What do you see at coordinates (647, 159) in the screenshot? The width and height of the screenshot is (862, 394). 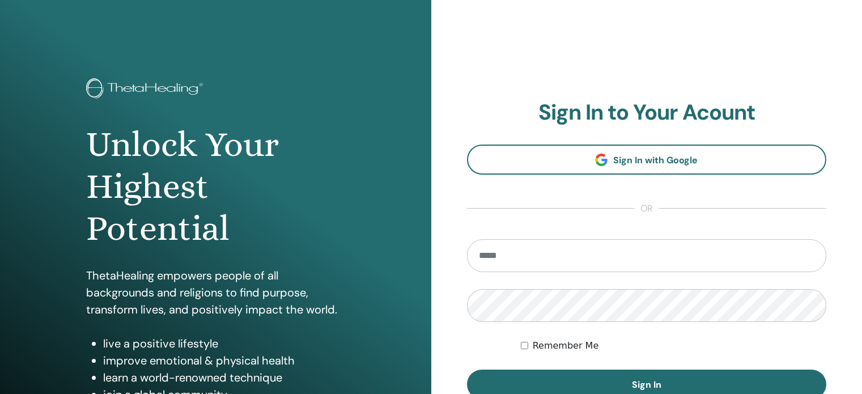 I see `a: Sign In with Google` at bounding box center [647, 159].